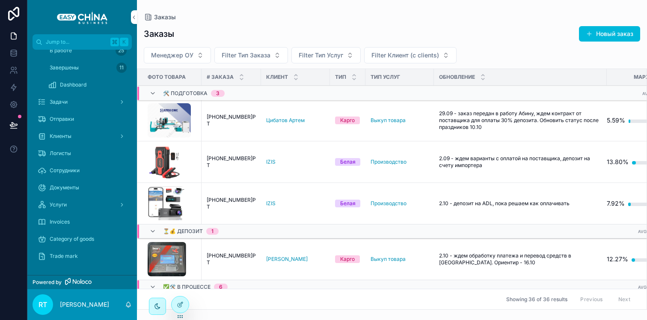  Describe the element at coordinates (73, 85) in the screenshot. I see `span: Dashboard` at that location.